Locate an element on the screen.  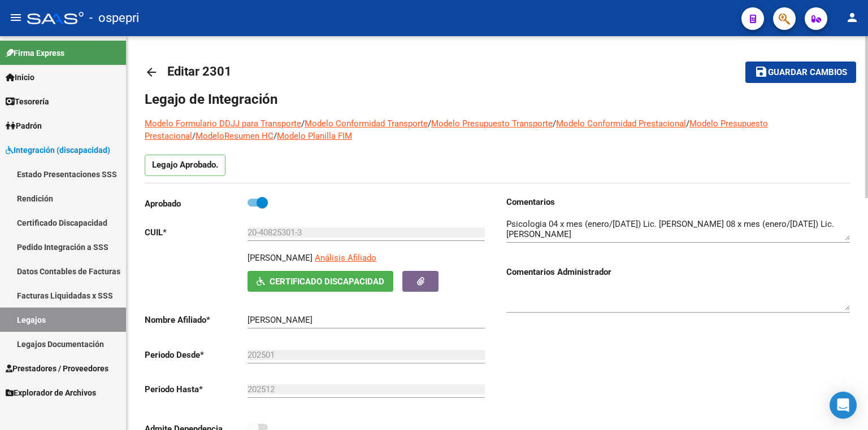
mat-icon: save is located at coordinates (762, 72).